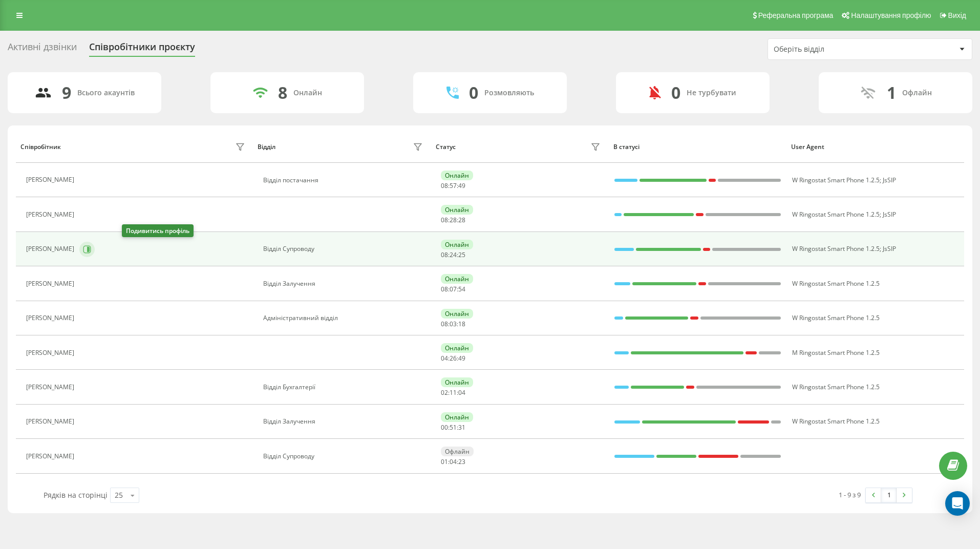  I want to click on a: 1, so click(889, 495).